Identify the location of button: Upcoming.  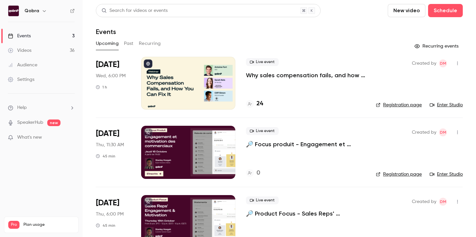
(107, 44).